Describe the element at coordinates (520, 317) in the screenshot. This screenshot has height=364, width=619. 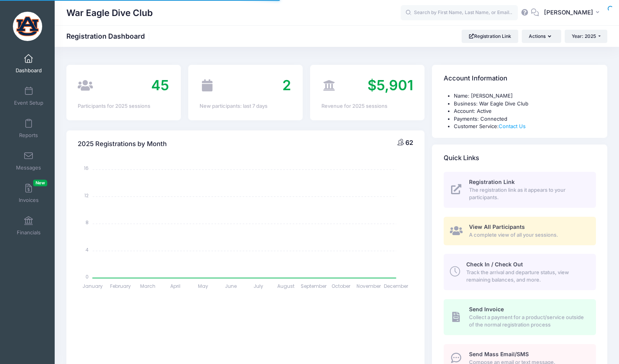
I see `a: Send Invoice Collect a payment for a product/service outside of the normal registration process` at that location.